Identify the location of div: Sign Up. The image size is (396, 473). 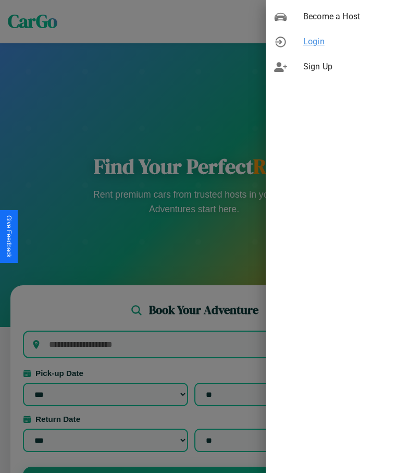
(331, 67).